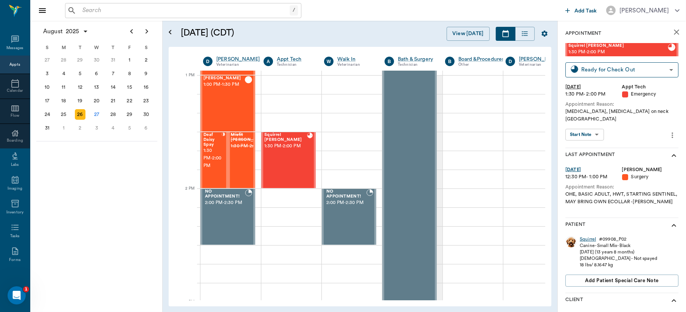  Describe the element at coordinates (113, 87) in the screenshot. I see `div: Thursday, August 14, 2025` at that location.